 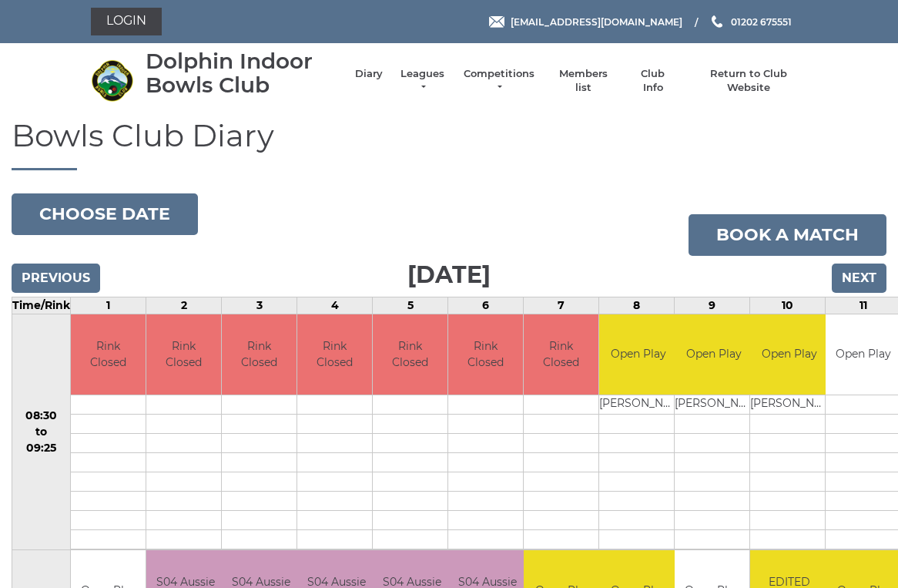 What do you see at coordinates (55, 278) in the screenshot?
I see `input: Previous` at bounding box center [55, 278].